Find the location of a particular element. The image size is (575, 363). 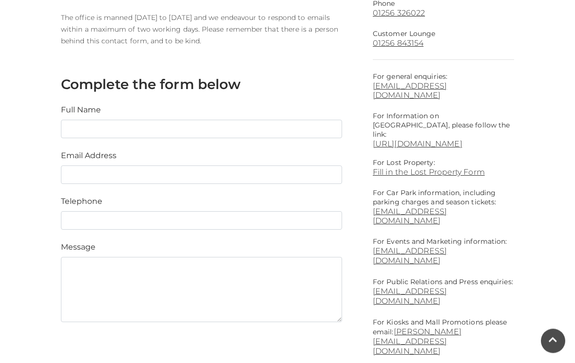

a: 01256 843154 is located at coordinates (443, 43).